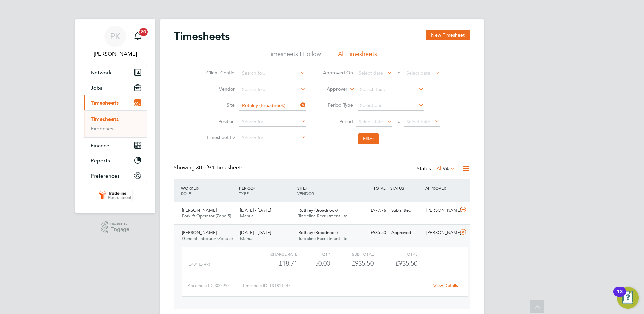 This screenshot has width=644, height=314. I want to click on div: Total, so click(395, 254).